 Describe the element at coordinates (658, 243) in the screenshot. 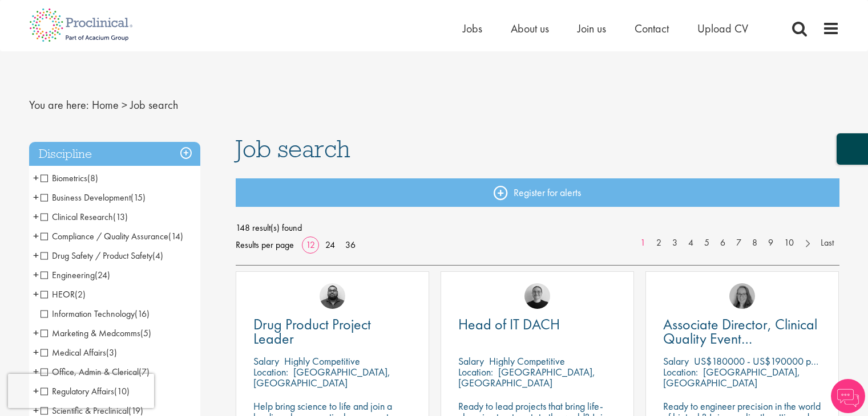

I see `a: 2` at that location.